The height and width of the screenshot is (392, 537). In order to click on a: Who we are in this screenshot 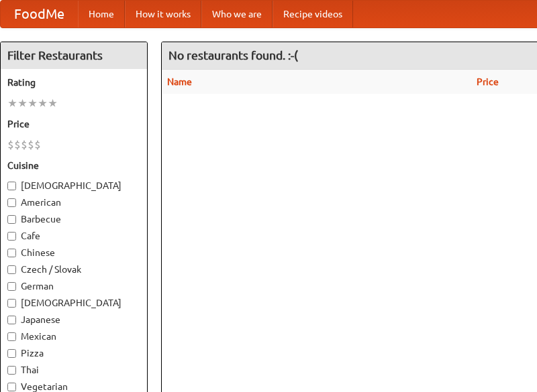, I will do `click(237, 14)`.